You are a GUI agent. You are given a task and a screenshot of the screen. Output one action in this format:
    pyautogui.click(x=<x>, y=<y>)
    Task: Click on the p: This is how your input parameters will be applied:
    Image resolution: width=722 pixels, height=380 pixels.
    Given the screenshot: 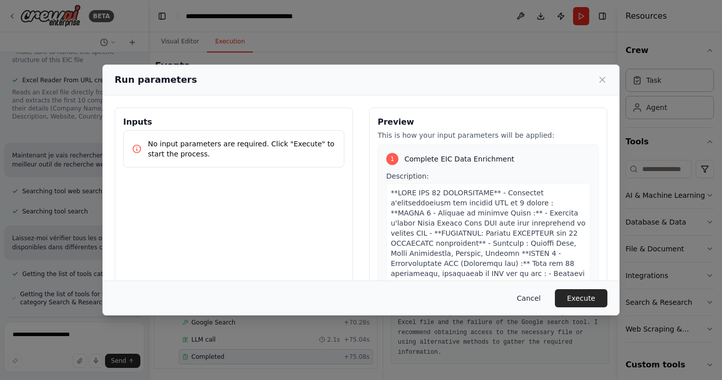 What is the action you would take?
    pyautogui.click(x=488, y=135)
    